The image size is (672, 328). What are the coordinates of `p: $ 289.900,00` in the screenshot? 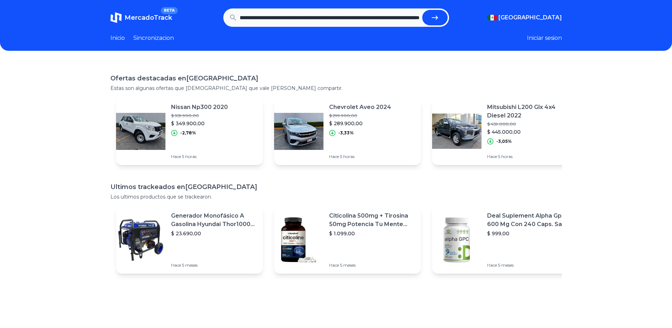 It's located at (360, 123).